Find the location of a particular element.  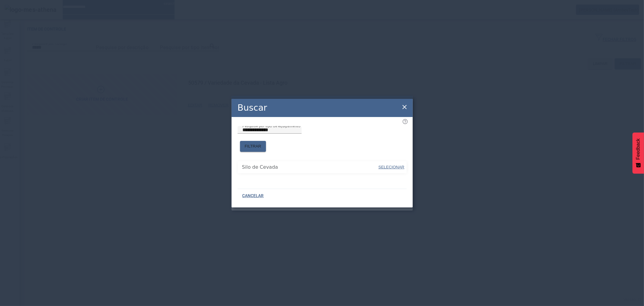

button: SELECIONAR is located at coordinates (391, 167).